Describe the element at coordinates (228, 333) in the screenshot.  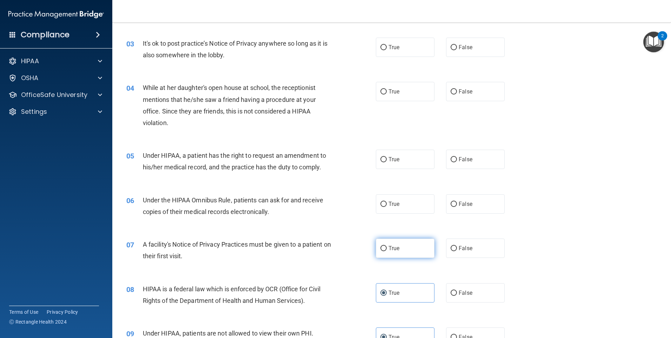
I see `span: Under HIPAA, patients are not allowed to view their own PHI.` at that location.